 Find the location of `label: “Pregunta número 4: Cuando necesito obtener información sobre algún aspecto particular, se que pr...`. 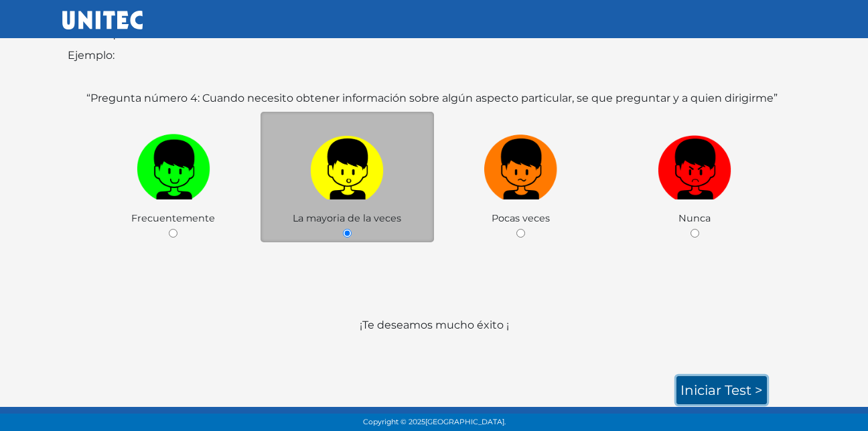

label: “Pregunta número 4: Cuando necesito obtener información sobre algún aspecto particular, se que pr... is located at coordinates (432, 99).